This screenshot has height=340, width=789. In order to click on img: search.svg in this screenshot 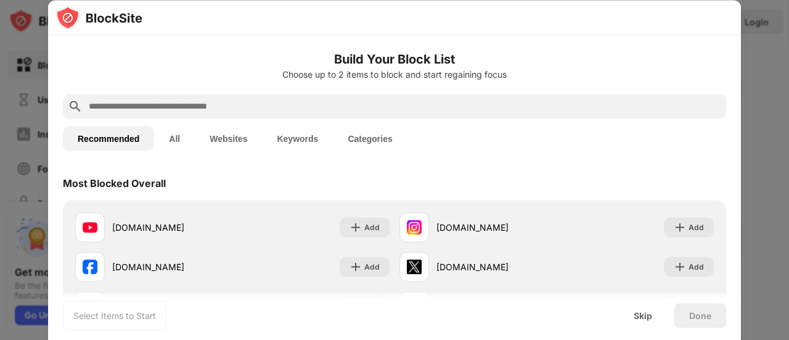, I will do `click(75, 106)`.